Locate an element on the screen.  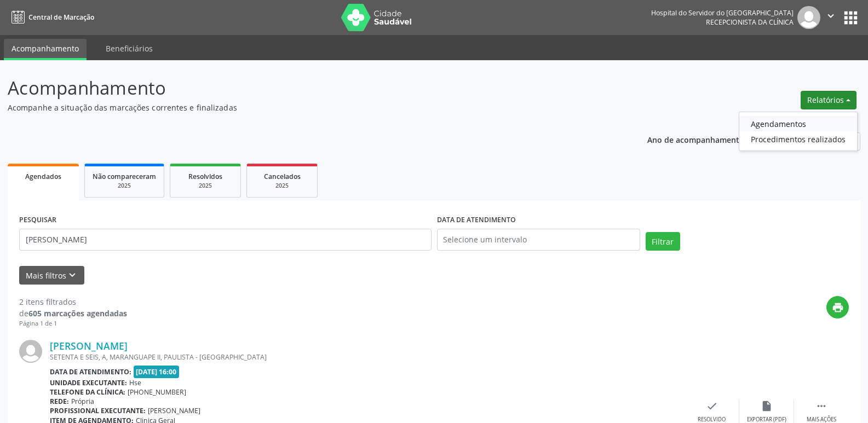
b: Rede: is located at coordinates (59, 401).